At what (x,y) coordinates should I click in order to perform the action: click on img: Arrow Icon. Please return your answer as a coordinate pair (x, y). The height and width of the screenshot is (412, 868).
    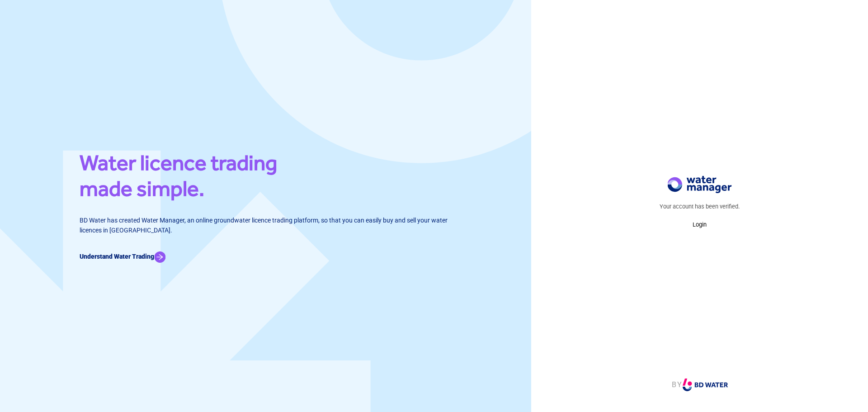
    Looking at the image, I should click on (160, 257).